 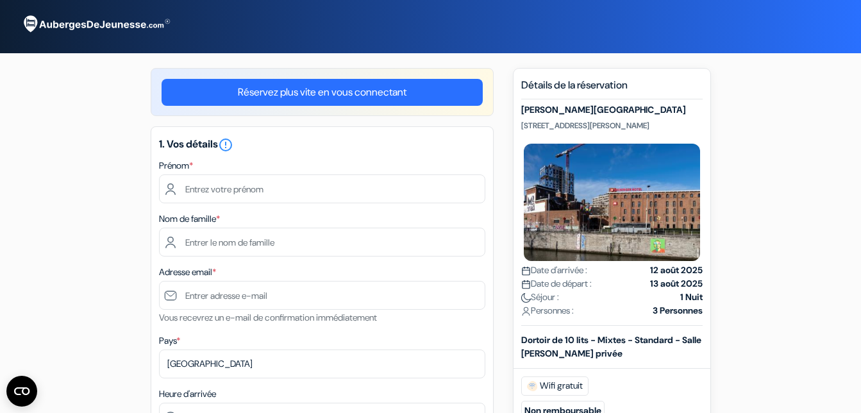 What do you see at coordinates (322, 188) in the screenshot?
I see `input: Entrez votre prénom` at bounding box center [322, 188].